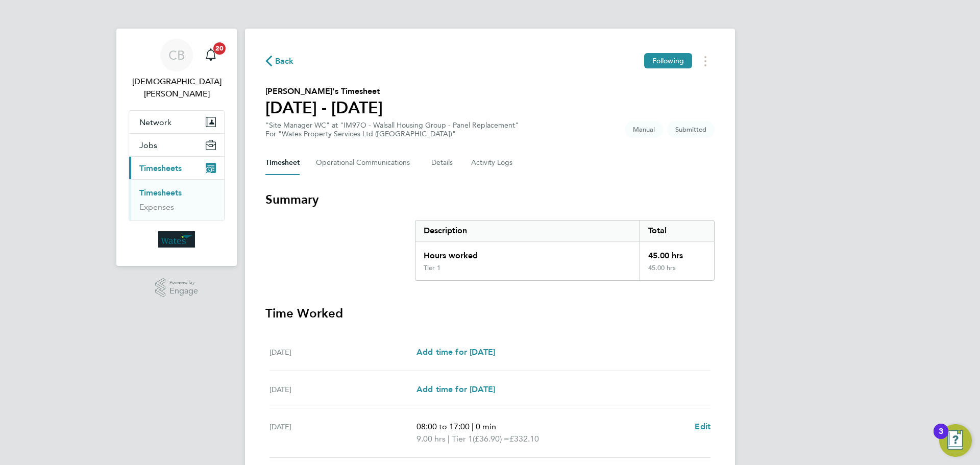  I want to click on span: 08:00 to 17:00, so click(443, 427).